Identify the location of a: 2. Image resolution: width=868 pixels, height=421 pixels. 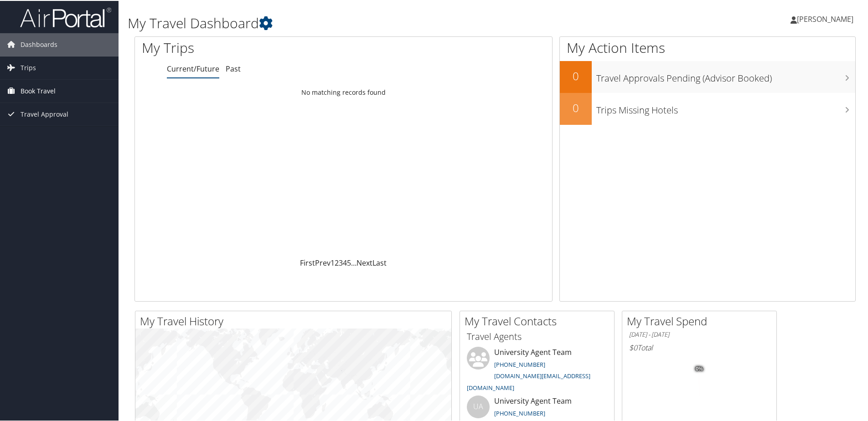
(337, 262).